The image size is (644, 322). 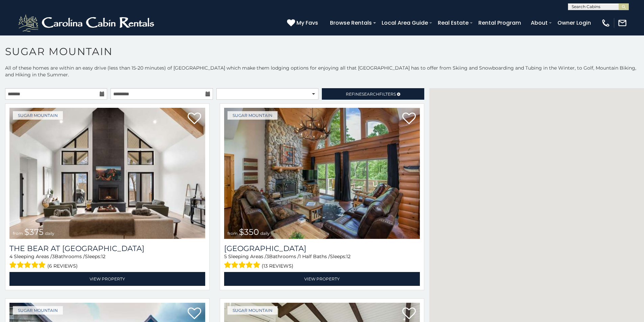 What do you see at coordinates (322, 248) in the screenshot?
I see `h3: Grouse Moor Lodge` at bounding box center [322, 248].